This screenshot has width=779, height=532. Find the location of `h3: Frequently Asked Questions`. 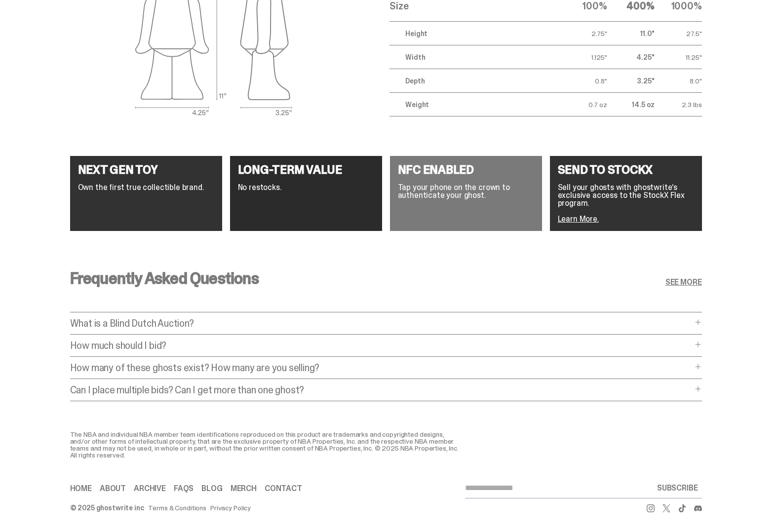

h3: Frequently Asked Questions is located at coordinates (164, 278).